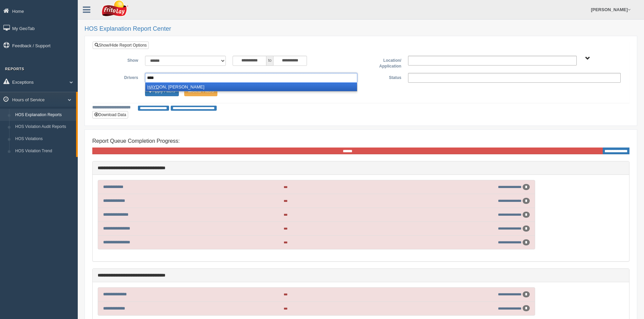  Describe the element at coordinates (120, 60) in the screenshot. I see `label: Show` at that location.